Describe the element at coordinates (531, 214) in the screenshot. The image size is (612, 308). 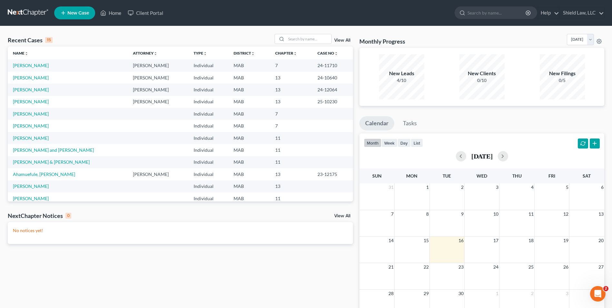
I see `span: 11` at that location.